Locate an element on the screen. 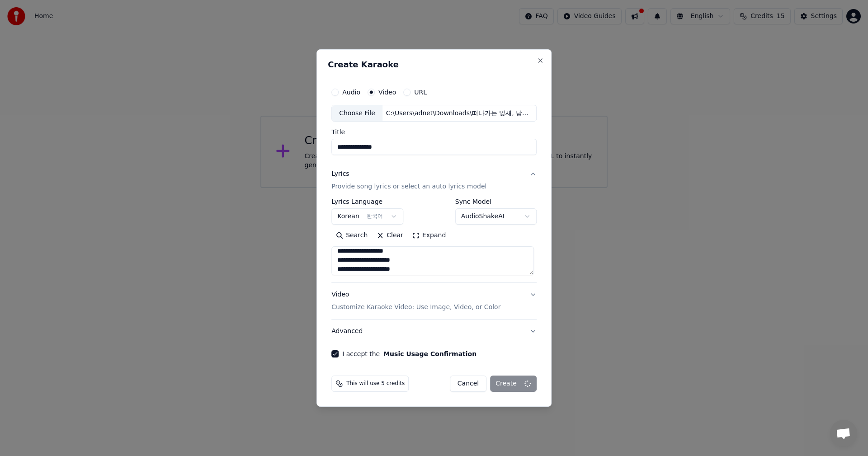  div: Lyrics is located at coordinates (340, 174).